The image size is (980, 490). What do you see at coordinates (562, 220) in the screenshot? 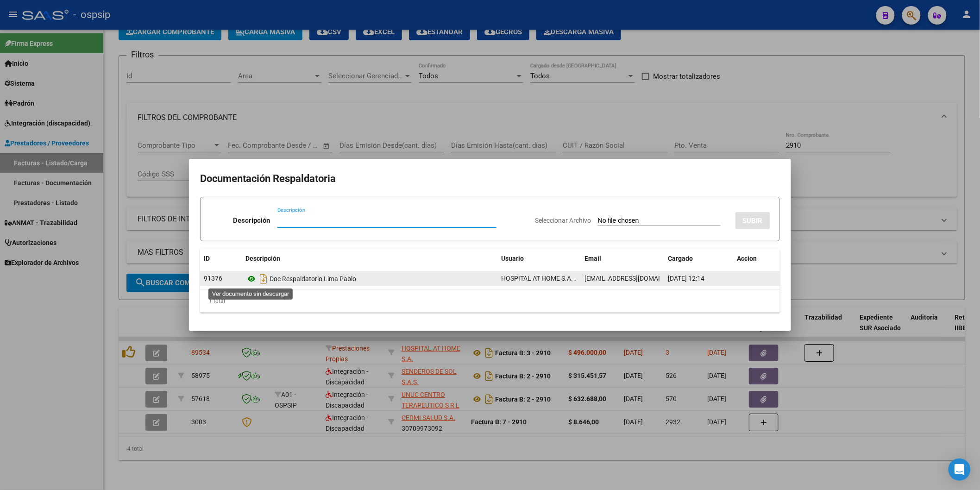
I see `span: Seleccionar Archivo` at bounding box center [562, 220].